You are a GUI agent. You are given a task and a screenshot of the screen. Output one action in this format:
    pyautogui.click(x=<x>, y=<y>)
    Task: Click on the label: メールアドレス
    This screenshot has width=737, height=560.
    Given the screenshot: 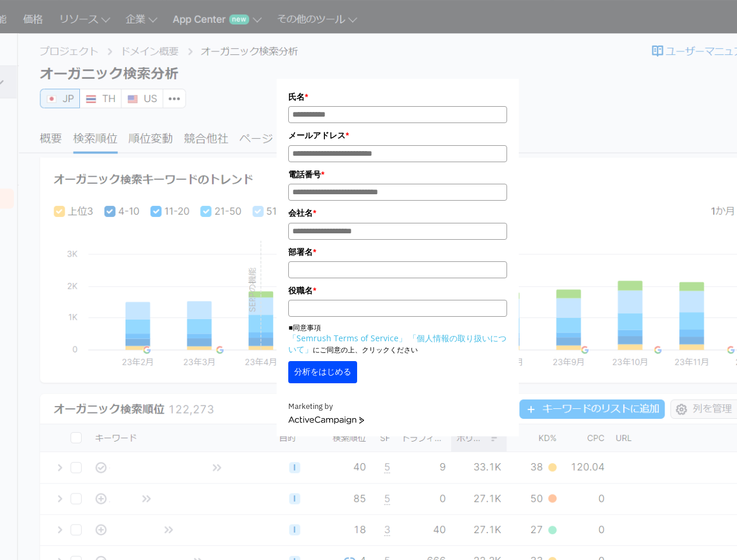 What is the action you would take?
    pyautogui.click(x=397, y=135)
    